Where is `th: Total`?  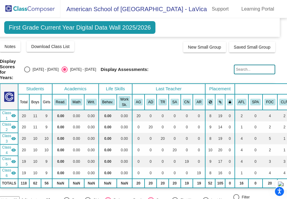
th: Total is located at coordinates (23, 102).